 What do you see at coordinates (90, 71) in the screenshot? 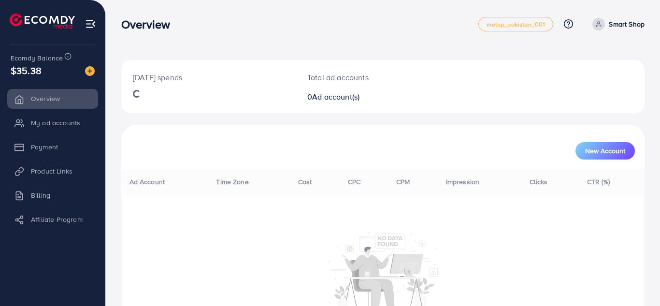
I see `img: image` at bounding box center [90, 71].